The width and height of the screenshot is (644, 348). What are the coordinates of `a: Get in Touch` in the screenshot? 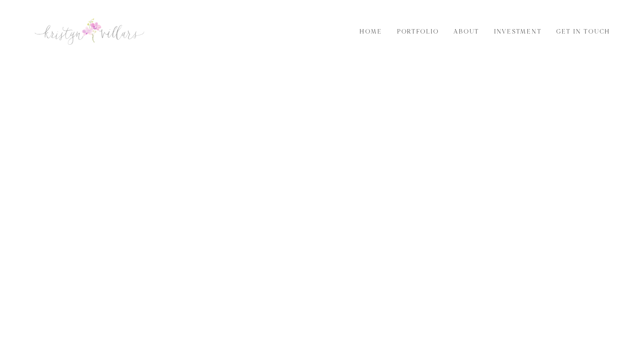 It's located at (584, 32).